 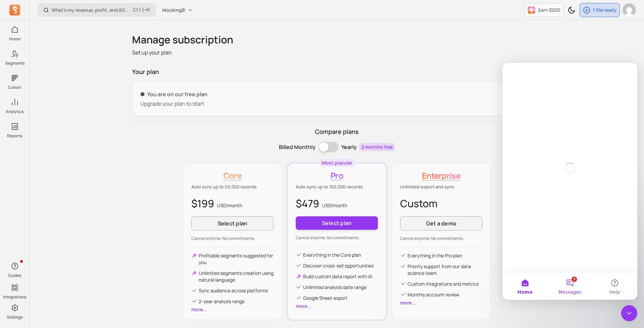 I want to click on p: Profitable segments suggested for you, so click(x=236, y=259).